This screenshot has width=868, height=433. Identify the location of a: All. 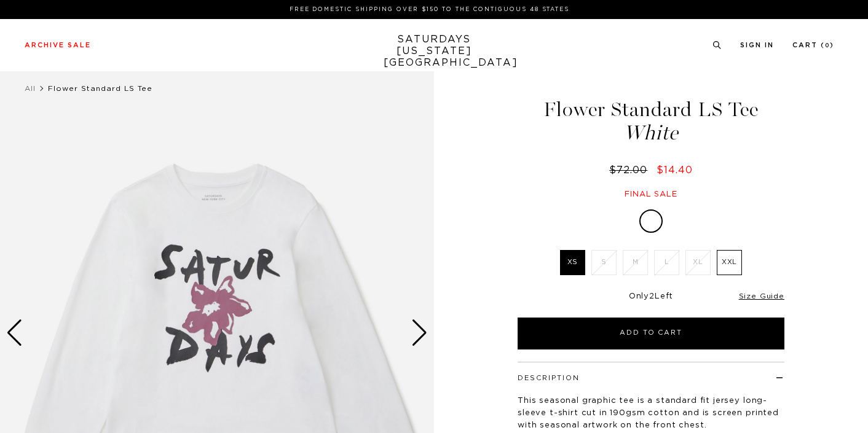
(30, 88).